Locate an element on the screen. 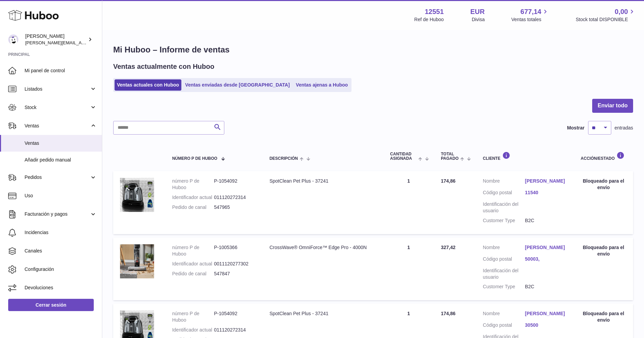  span: Devoluciones is located at coordinates (61, 288).